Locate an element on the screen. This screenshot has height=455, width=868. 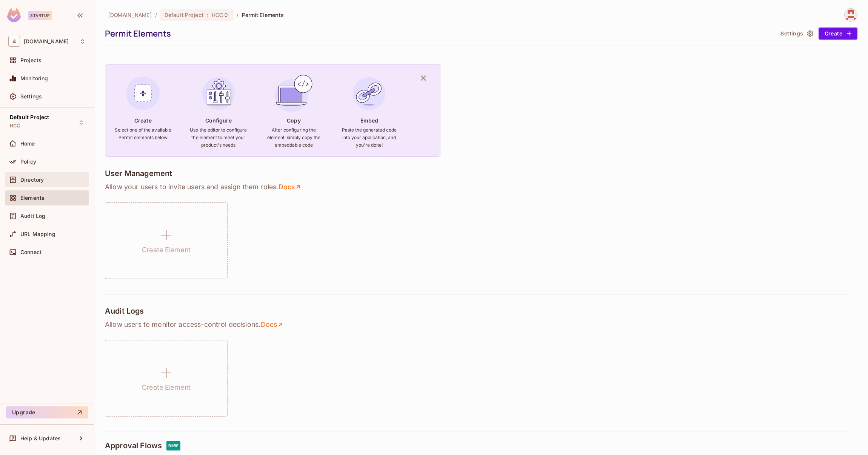
p: Allow your users to invite users and assign them roles . is located at coordinates (481, 187).